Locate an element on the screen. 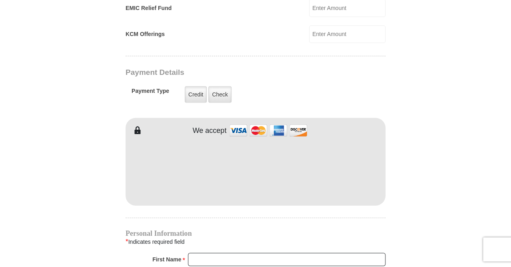 The image size is (511, 267). label: Check is located at coordinates (220, 94).